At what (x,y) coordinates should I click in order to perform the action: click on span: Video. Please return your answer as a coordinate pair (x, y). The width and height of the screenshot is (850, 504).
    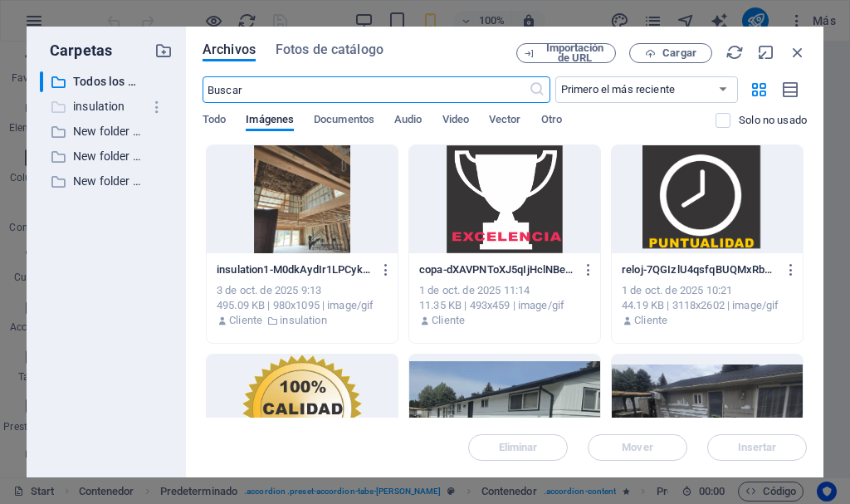
    Looking at the image, I should click on (456, 121).